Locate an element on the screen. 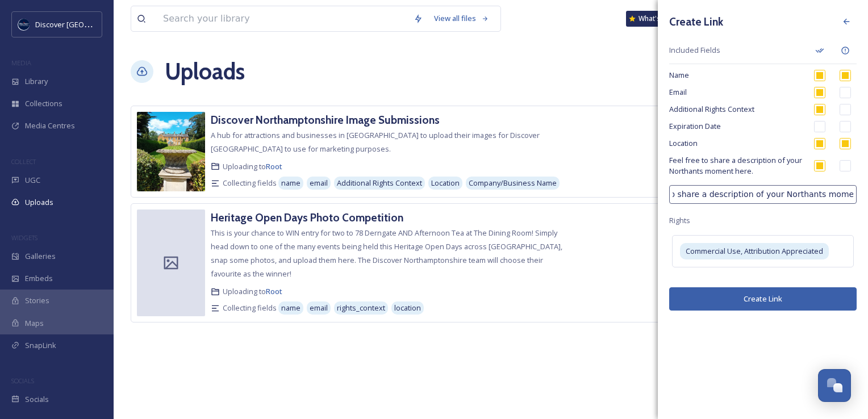 The image size is (868, 419). input: Additional Field Name is located at coordinates (763, 194).